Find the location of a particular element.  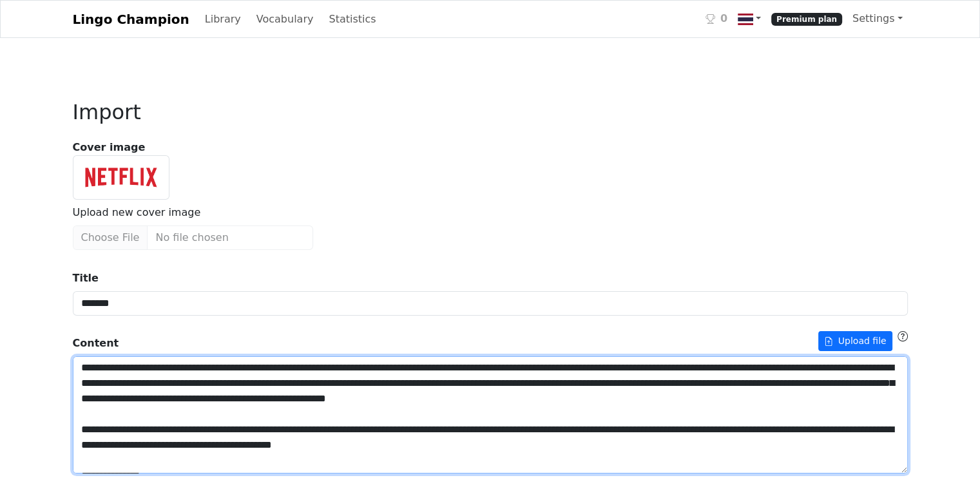

h2: Import is located at coordinates (490, 112).